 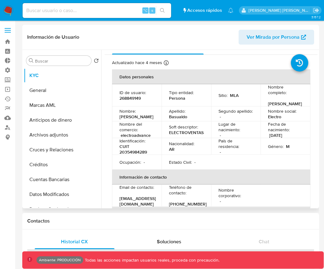 What do you see at coordinates (186, 133) in the screenshot?
I see `p: ELECTROVENTAS` at bounding box center [186, 133].